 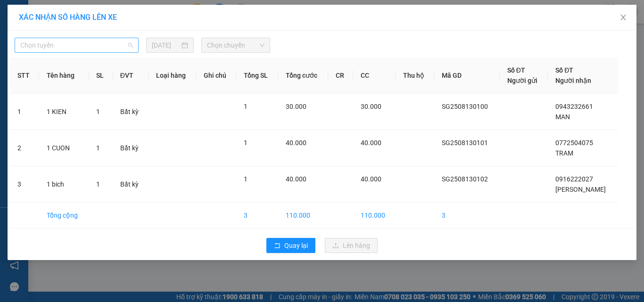 I want to click on button: rollbackQuay lại, so click(x=290, y=246).